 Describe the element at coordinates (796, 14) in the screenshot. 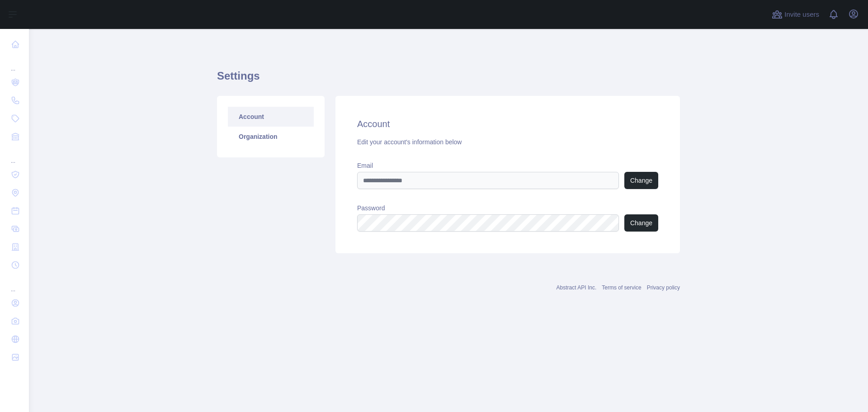

I see `button: Invite users` at that location.